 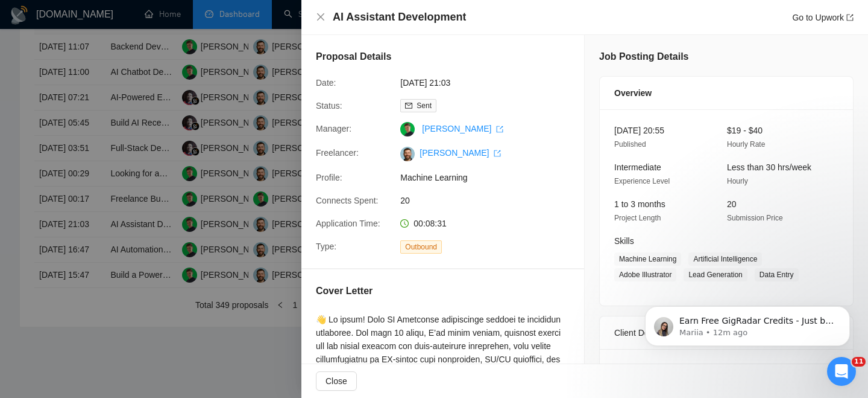 I want to click on span: Connects Spent:, so click(x=348, y=200).